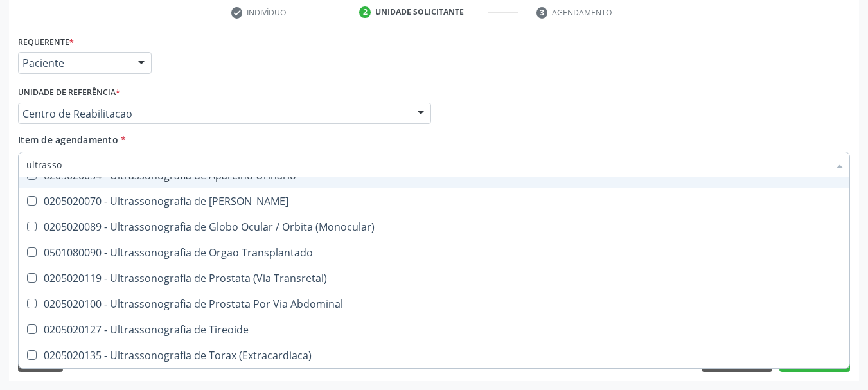 The width and height of the screenshot is (868, 390). I want to click on input: Buscar por procedimentos, so click(427, 165).